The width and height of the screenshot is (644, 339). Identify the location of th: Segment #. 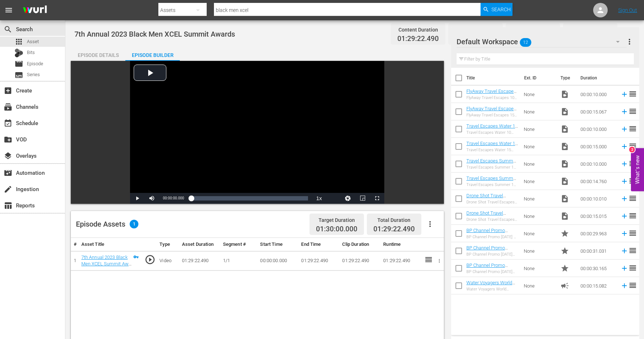
(238, 244).